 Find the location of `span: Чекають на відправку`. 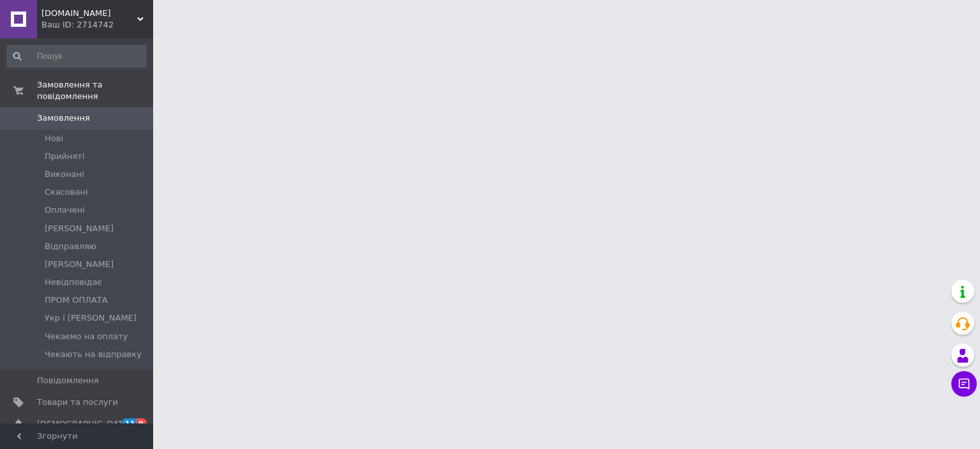

span: Чекають на відправку is located at coordinates (93, 354).